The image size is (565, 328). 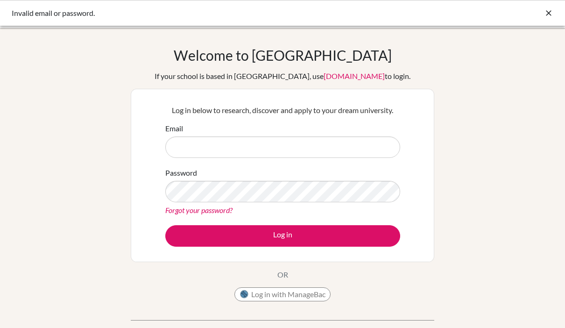 I want to click on button: Log in with ManageBac, so click(x=282, y=294).